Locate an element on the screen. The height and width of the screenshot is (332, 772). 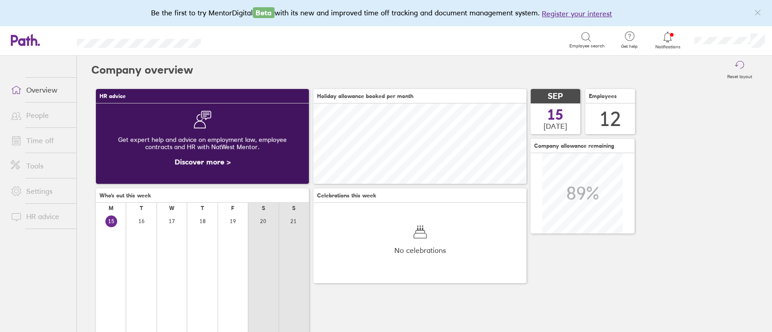
span: Get help is located at coordinates (629, 47).